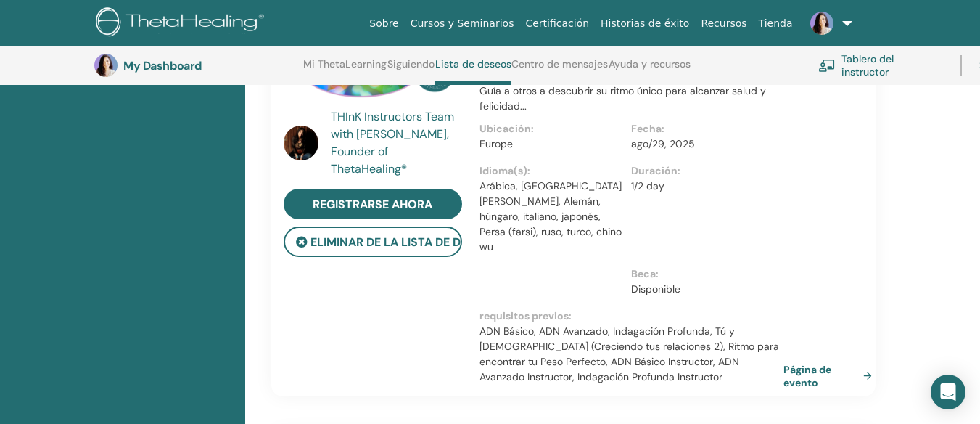  Describe the element at coordinates (557, 23) in the screenshot. I see `a: Certificación` at that location.